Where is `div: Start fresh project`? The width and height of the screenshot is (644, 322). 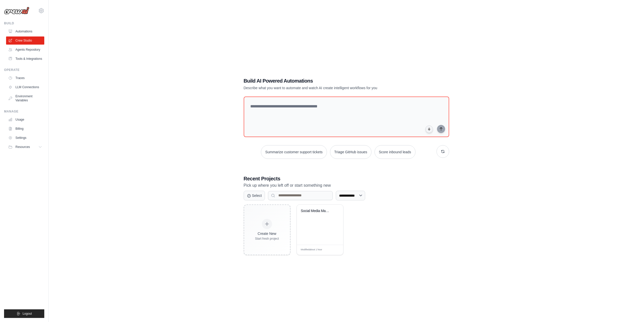
div: Start fresh project is located at coordinates (267, 238).